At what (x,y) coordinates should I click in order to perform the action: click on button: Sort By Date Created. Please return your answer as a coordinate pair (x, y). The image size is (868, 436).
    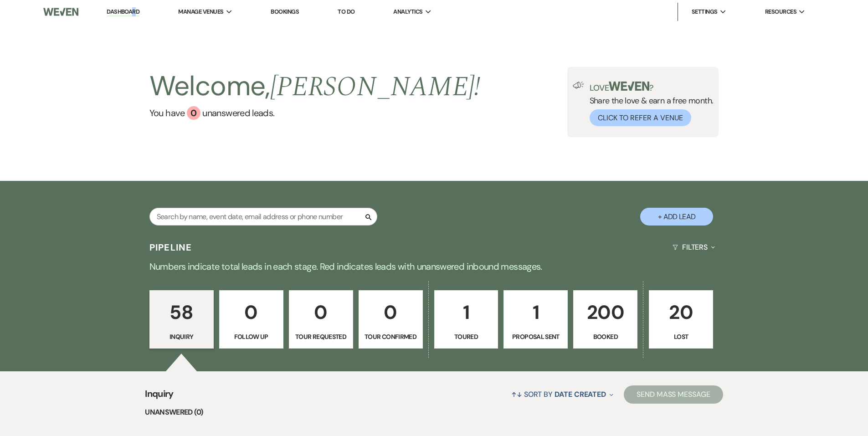
    Looking at the image, I should click on (562, 394).